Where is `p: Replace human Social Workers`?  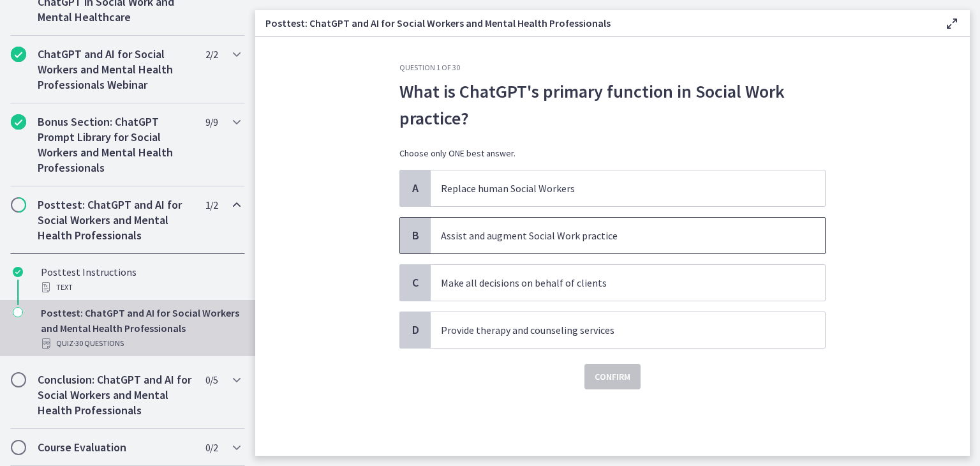 p: Replace human Social Workers is located at coordinates (615, 189).